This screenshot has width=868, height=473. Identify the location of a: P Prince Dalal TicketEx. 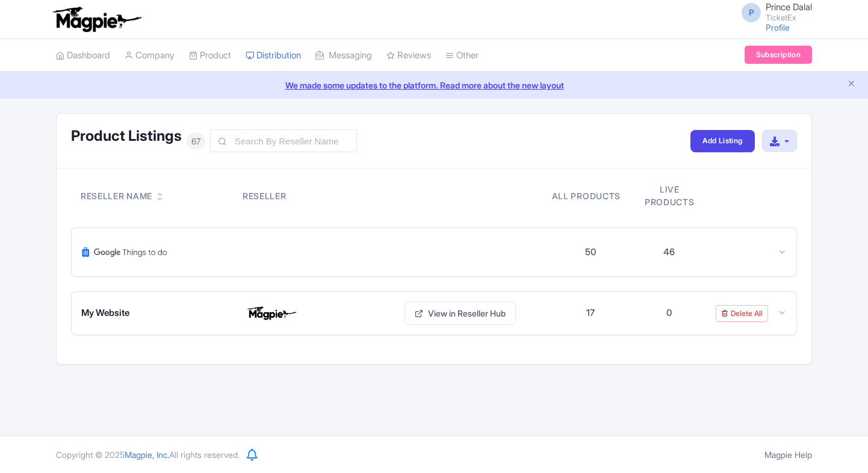
(773, 12).